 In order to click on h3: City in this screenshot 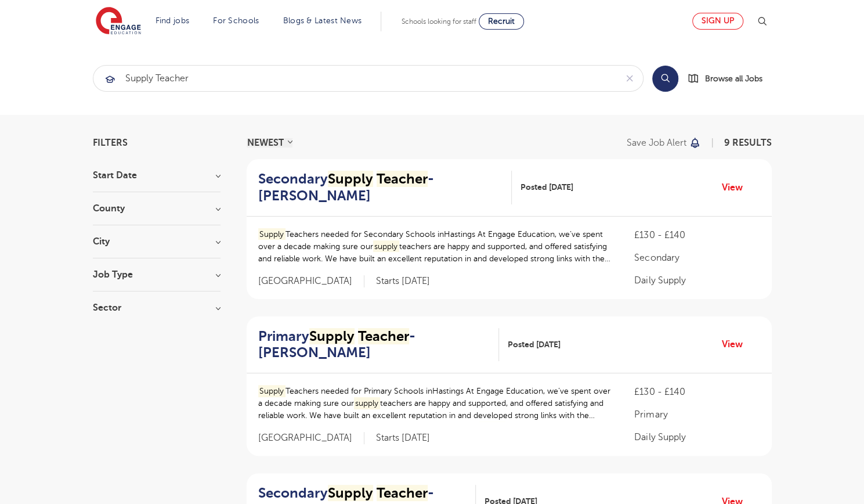, I will do `click(157, 241)`.